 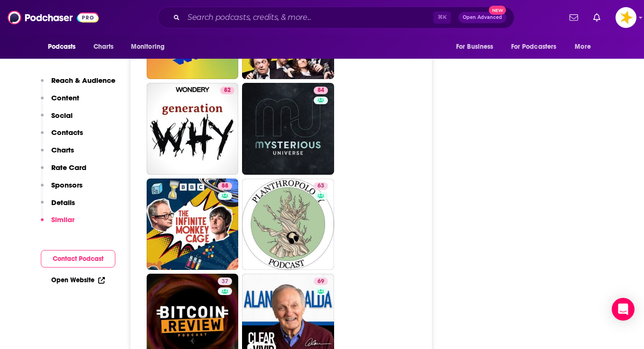 I want to click on img: User Profile, so click(x=626, y=17).